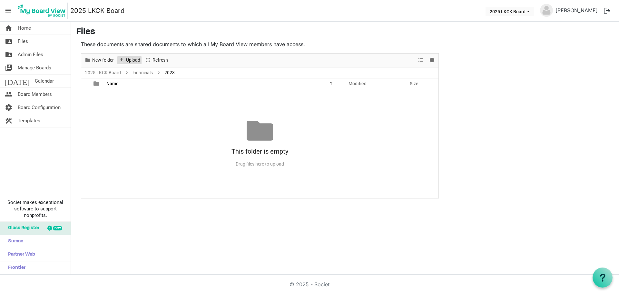 The width and height of the screenshot is (619, 294). I want to click on div: This folder is empty, so click(260, 151).